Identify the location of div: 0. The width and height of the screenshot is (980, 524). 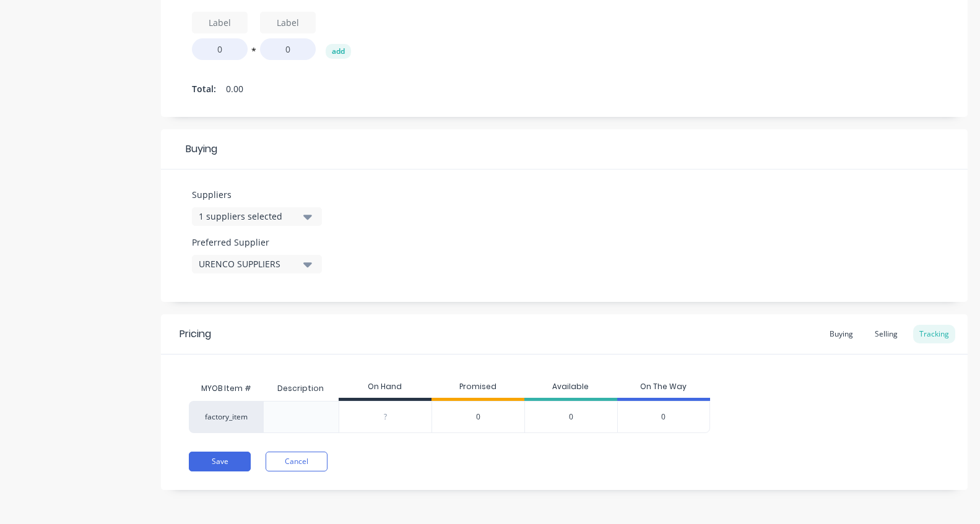
(571, 417).